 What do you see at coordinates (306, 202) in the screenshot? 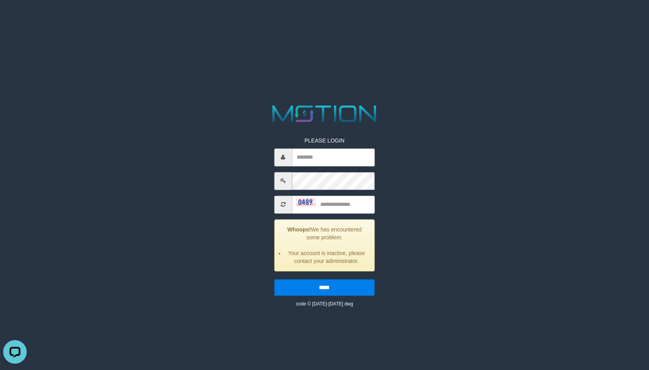
I see `img: captcha` at bounding box center [306, 202].